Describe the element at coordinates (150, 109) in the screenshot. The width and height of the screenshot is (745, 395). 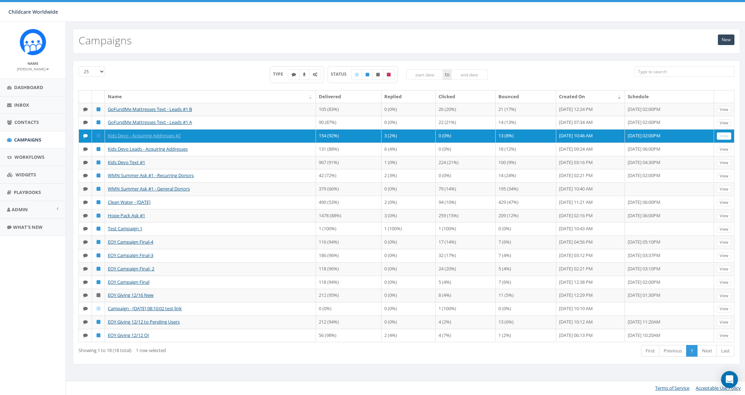
I see `a: GoFundMe Mattresses Text - Leads #1 B` at that location.